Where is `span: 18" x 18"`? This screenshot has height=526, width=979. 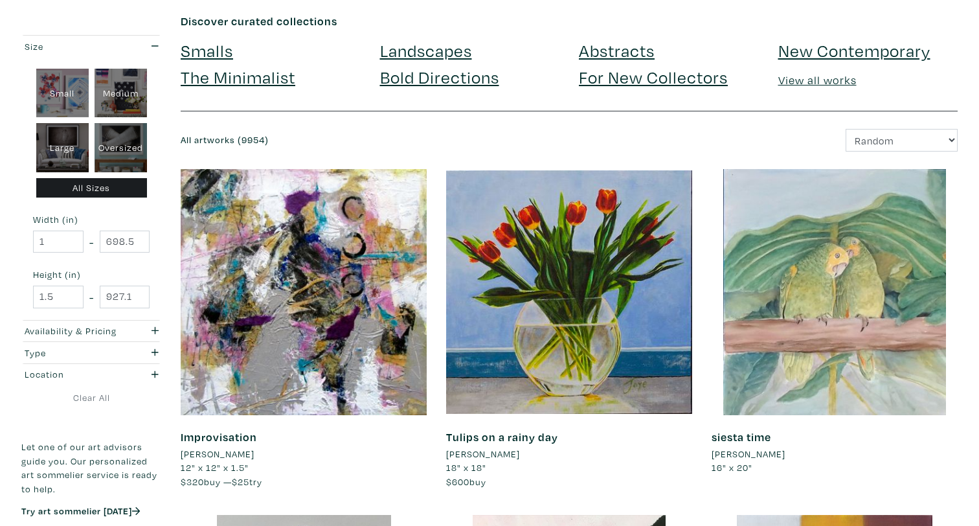
span: 18" x 18" is located at coordinates (466, 467).